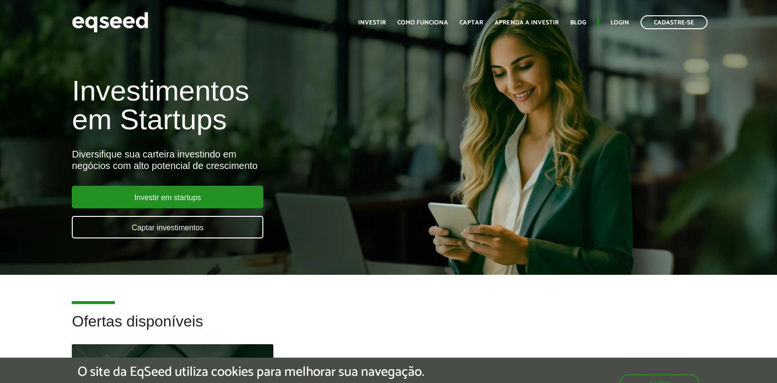 This screenshot has height=383, width=777. I want to click on a: Login, so click(619, 22).